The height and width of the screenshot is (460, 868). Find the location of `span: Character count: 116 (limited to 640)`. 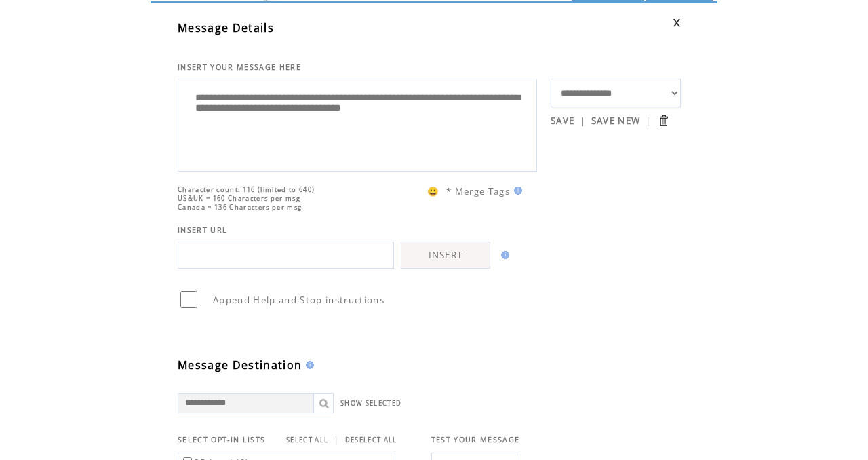

span: Character count: 116 (limited to 640) is located at coordinates (246, 189).